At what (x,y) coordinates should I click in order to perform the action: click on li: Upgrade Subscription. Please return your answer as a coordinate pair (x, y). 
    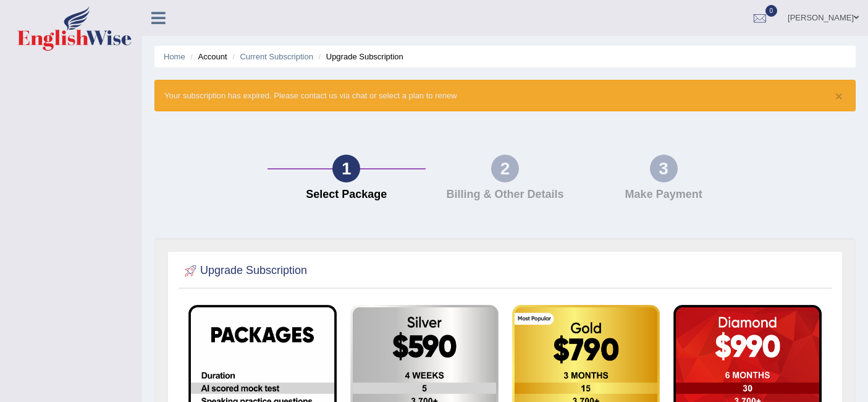
    Looking at the image, I should click on (360, 56).